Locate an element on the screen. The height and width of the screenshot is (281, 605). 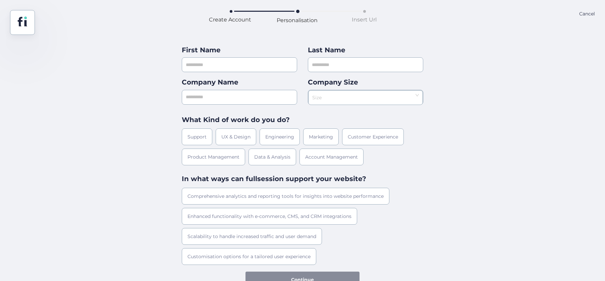
div: UX & Design is located at coordinates (236, 137).